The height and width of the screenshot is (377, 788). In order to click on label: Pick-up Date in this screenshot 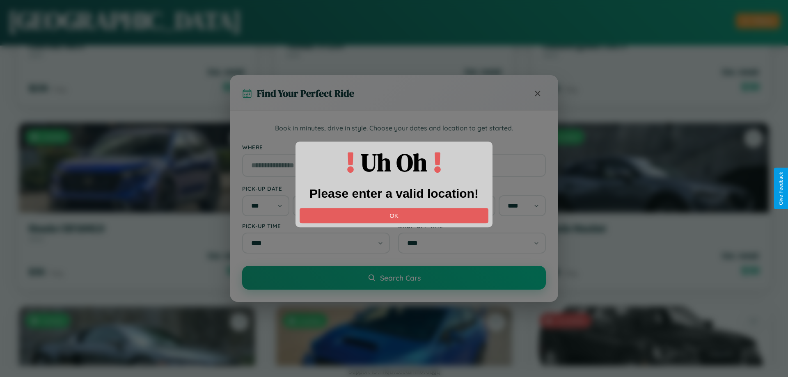, I will do `click(316, 188)`.